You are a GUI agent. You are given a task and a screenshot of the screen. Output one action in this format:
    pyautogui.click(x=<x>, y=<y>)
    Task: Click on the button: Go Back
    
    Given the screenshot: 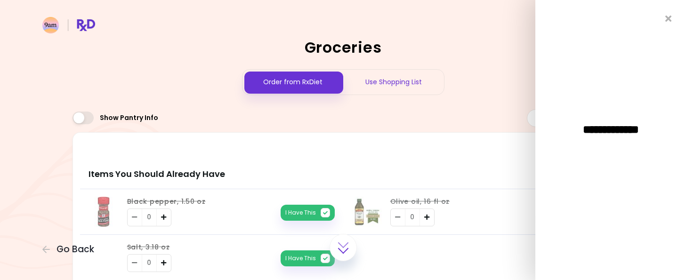 What is the action you would take?
    pyautogui.click(x=71, y=250)
    